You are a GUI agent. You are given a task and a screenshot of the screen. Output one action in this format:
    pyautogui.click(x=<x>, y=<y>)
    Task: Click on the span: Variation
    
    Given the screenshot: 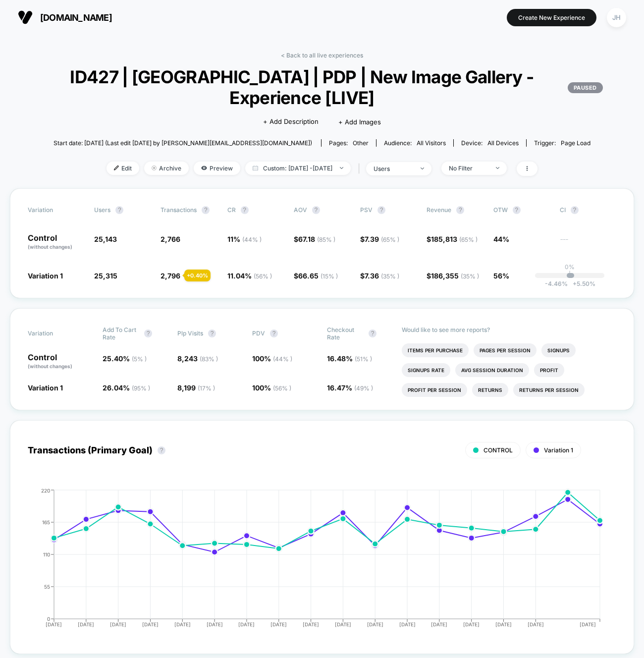 What is the action you would take?
    pyautogui.click(x=55, y=334)
    